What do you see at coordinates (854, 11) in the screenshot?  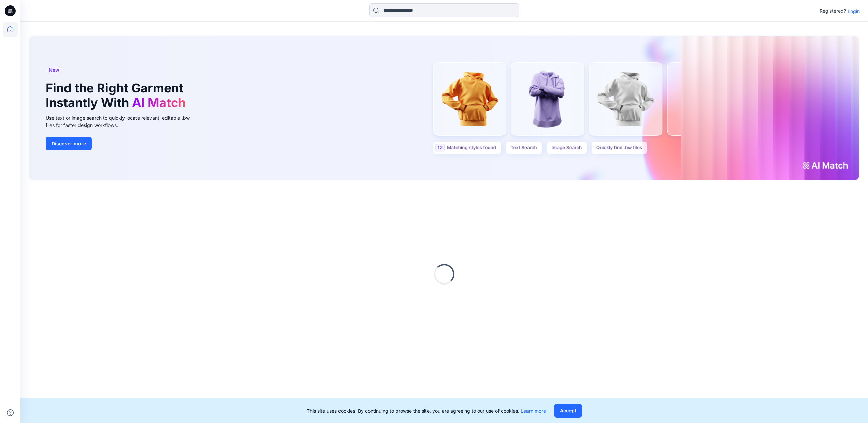 I see `p: Login` at bounding box center [854, 11].